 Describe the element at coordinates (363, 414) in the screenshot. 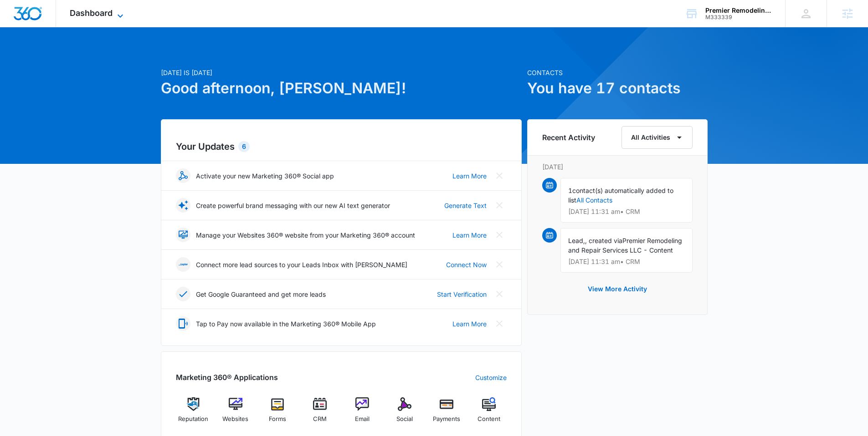

I see `a: Email` at that location.